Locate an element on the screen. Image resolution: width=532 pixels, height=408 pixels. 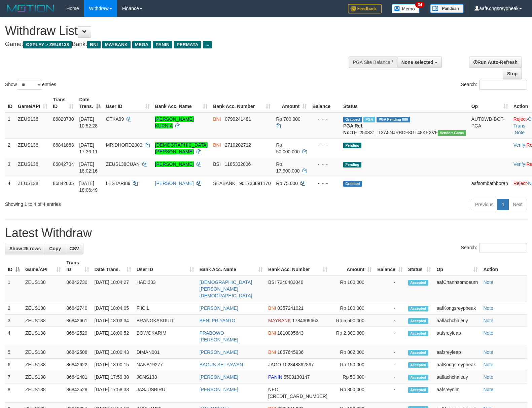
span: Copy 5503130147 to clipboard is located at coordinates (296, 377).